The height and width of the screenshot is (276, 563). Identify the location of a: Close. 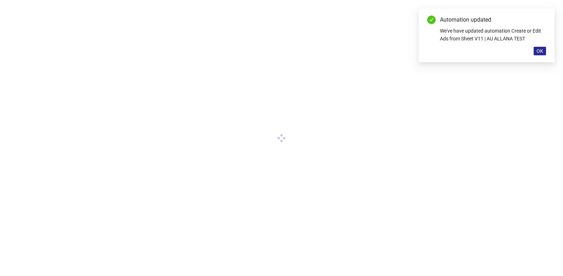
(543, 19).